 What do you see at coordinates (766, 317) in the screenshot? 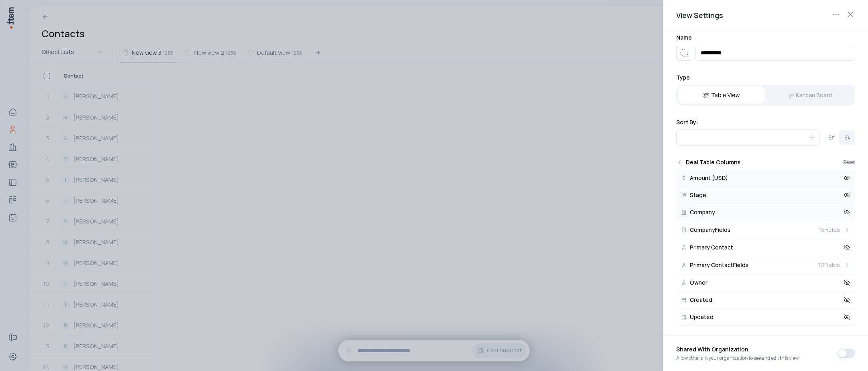
I see `button: Updated` at bounding box center [766, 317].